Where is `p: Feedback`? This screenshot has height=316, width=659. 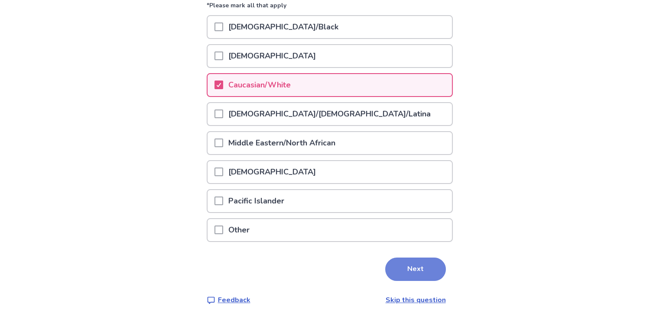
p: Feedback is located at coordinates (234, 300).